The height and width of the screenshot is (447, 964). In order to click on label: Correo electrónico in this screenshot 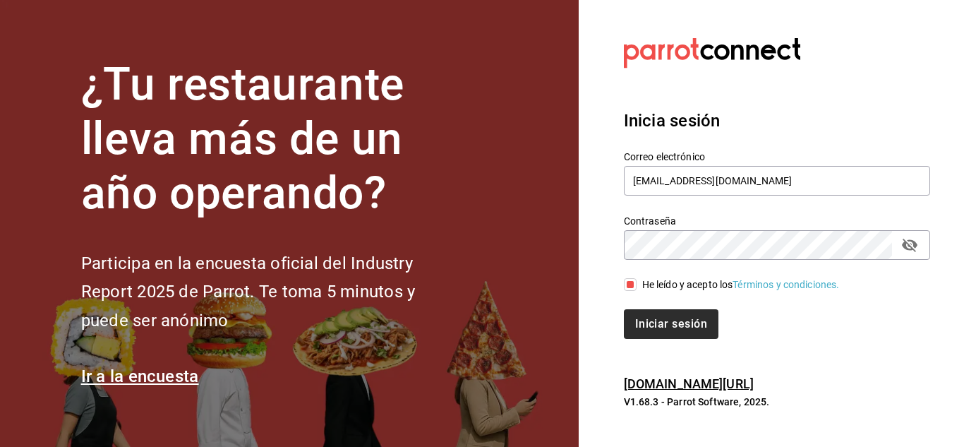, I will do `click(777, 157)`.